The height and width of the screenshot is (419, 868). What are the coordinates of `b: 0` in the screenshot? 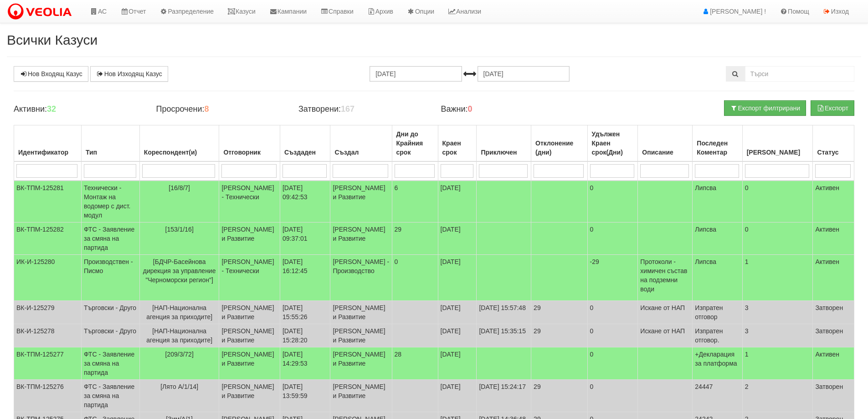 It's located at (470, 109).